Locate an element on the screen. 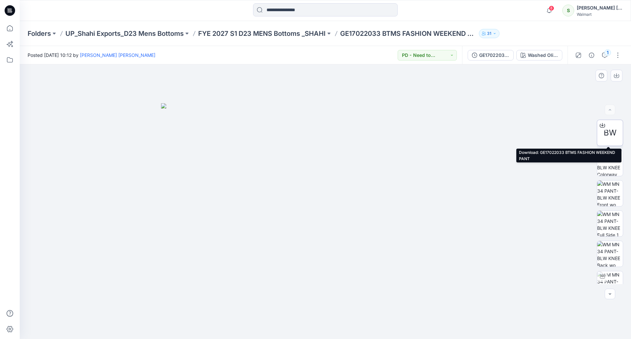 This screenshot has width=631, height=339. button: Washed Olive is located at coordinates (540, 55).